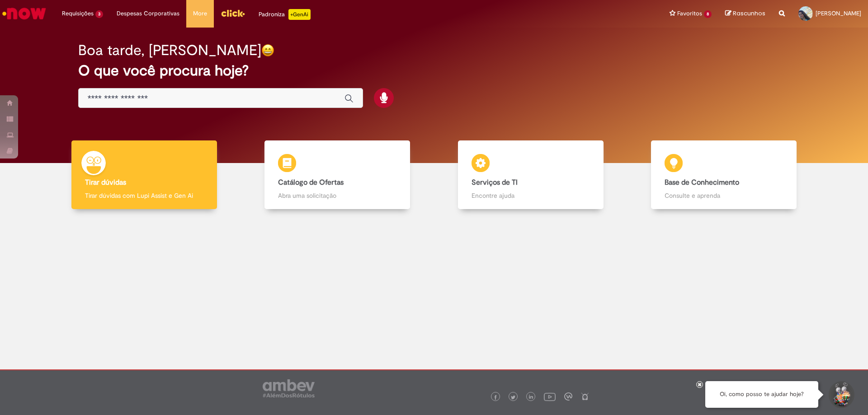  I want to click on a: Rascunhos, so click(745, 13).